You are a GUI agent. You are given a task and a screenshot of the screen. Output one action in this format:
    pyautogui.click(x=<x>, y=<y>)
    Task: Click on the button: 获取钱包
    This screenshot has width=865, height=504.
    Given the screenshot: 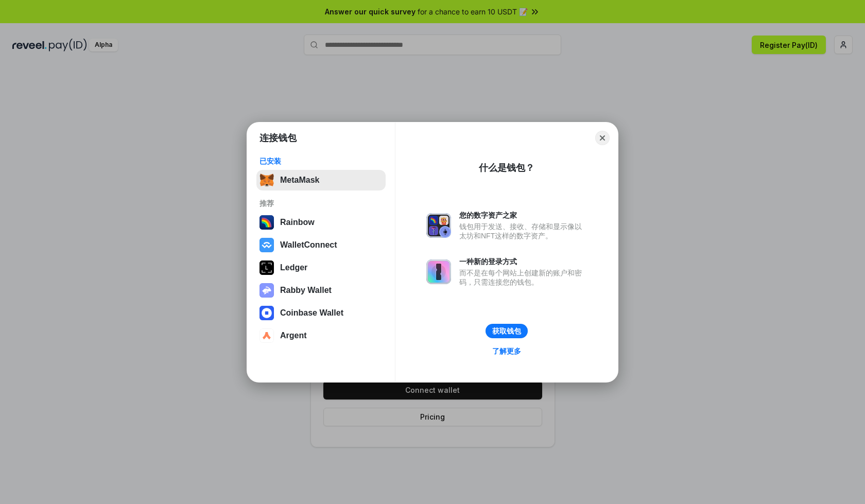 What is the action you would take?
    pyautogui.click(x=507, y=331)
    